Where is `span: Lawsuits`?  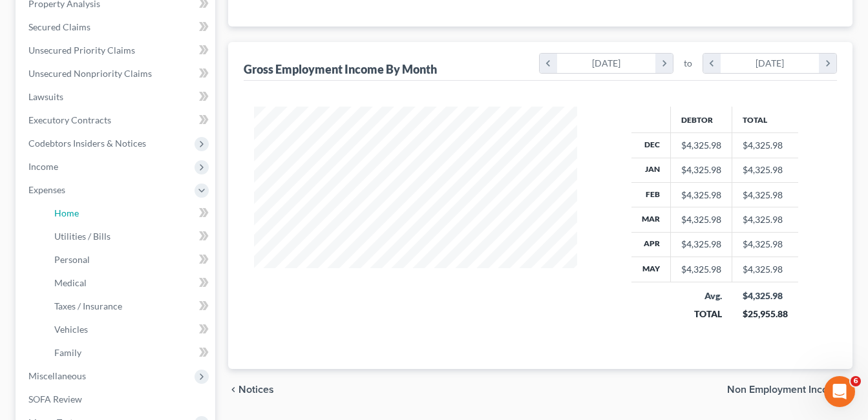 span: Lawsuits is located at coordinates (46, 96).